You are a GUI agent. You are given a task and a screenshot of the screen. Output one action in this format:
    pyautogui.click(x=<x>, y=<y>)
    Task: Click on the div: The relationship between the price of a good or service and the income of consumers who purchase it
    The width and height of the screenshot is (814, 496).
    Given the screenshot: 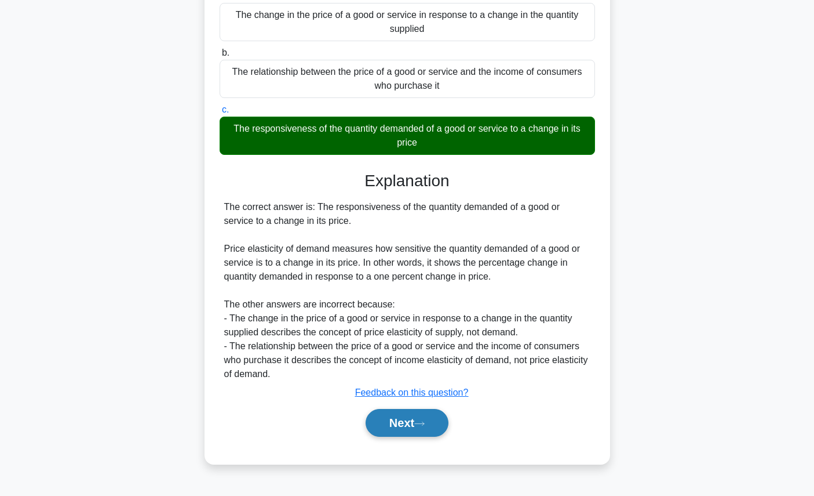 What is the action you would take?
    pyautogui.click(x=407, y=79)
    